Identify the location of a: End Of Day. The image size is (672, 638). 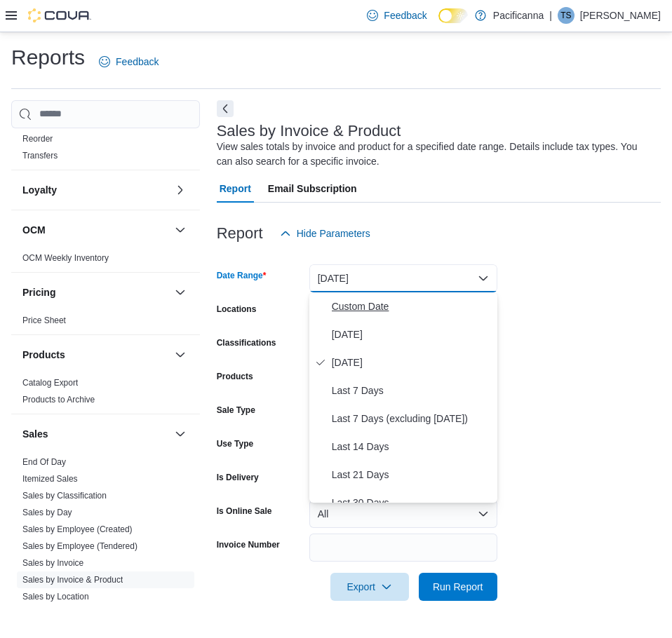
(44, 462).